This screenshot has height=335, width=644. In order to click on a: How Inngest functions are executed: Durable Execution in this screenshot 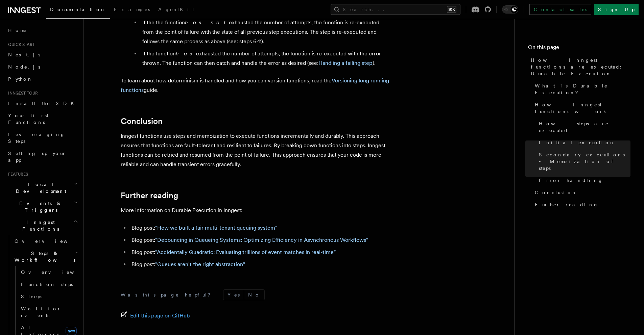, I will do `click(579, 67)`.